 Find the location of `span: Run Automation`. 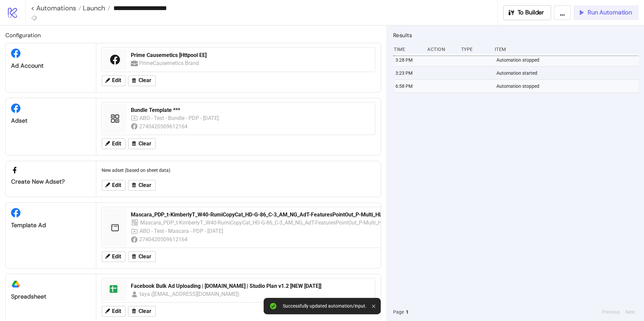

span: Run Automation is located at coordinates (610, 12).